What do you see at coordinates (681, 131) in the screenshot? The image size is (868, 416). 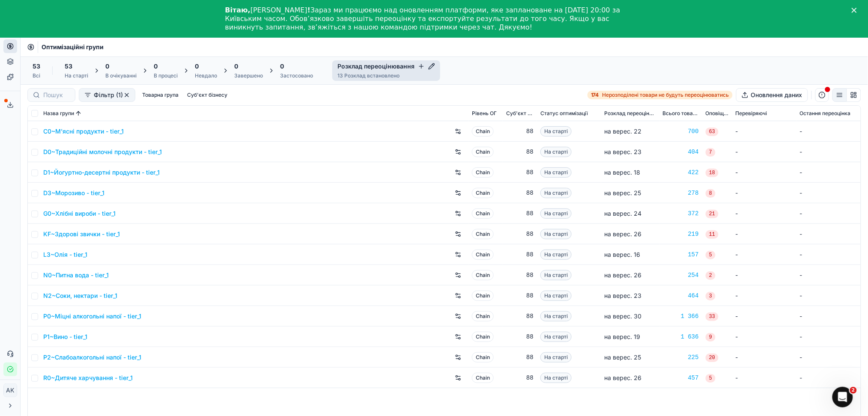 I see `div: 700` at bounding box center [681, 131].